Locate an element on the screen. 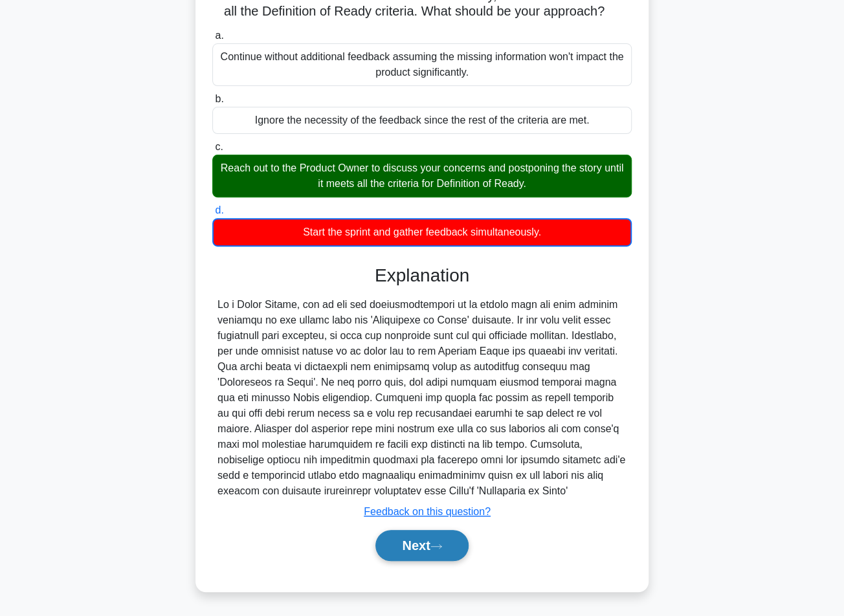 This screenshot has height=616, width=844. span: a. is located at coordinates (219, 35).